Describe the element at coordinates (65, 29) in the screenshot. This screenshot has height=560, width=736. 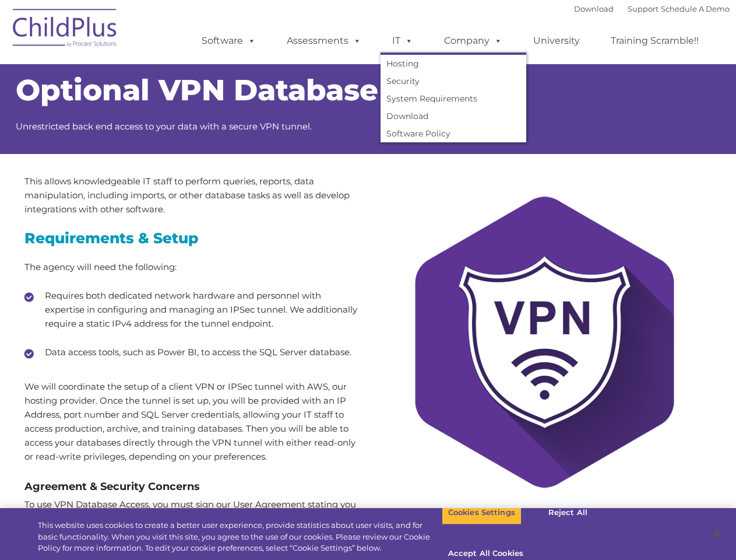
I see `img: ChildPlus by Procare Solutions` at that location.